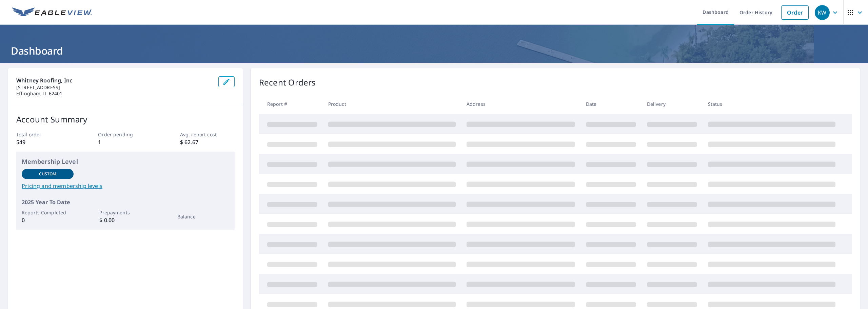 The height and width of the screenshot is (309, 868). Describe the element at coordinates (125, 186) in the screenshot. I see `a: Pricing and membership levels` at that location.